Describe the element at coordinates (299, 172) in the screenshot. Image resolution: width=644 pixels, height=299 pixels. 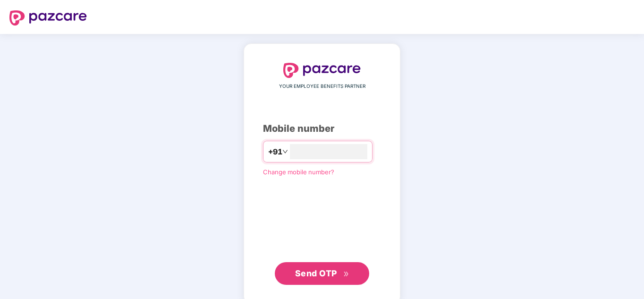
I see `span: Change mobile number?` at that location.